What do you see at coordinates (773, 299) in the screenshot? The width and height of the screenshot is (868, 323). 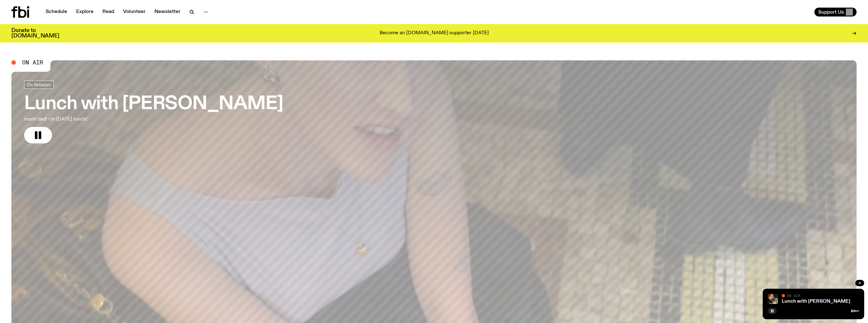 I see `img: SLC lunch cover` at bounding box center [773, 299].